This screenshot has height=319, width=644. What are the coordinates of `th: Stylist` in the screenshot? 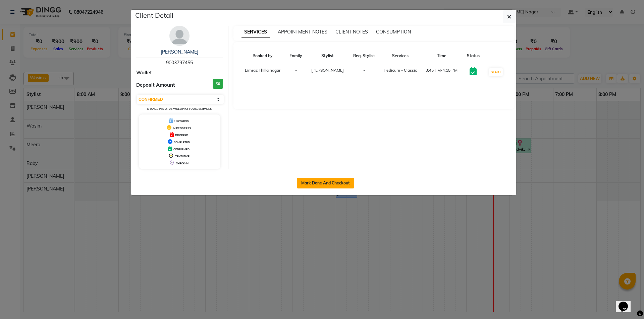 It's located at (327, 56).